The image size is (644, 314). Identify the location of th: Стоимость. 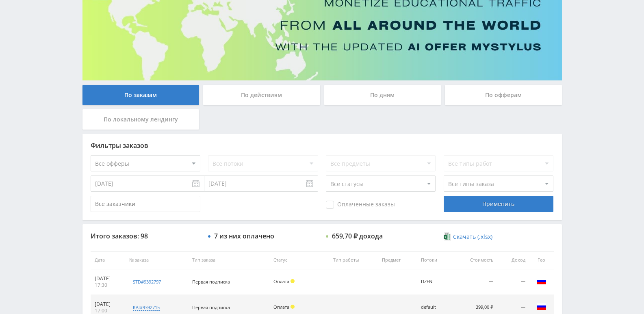
(474, 260).